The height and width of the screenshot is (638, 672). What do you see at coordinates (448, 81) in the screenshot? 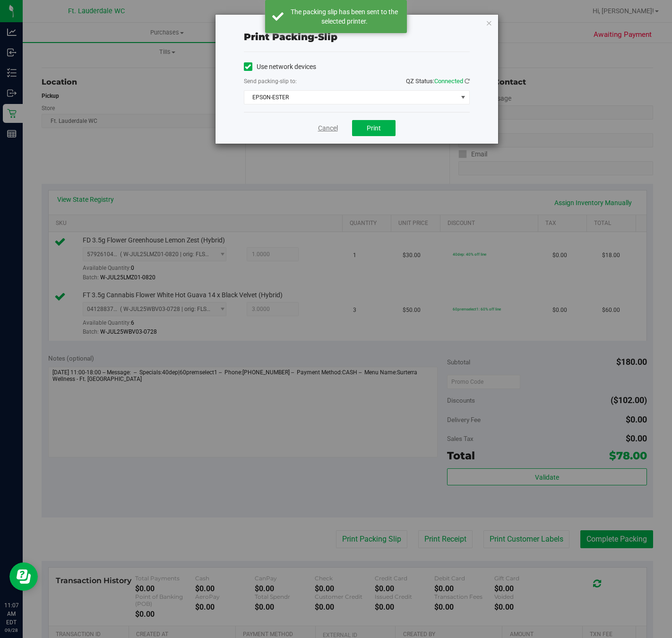
I see `span: Connected` at bounding box center [448, 81].